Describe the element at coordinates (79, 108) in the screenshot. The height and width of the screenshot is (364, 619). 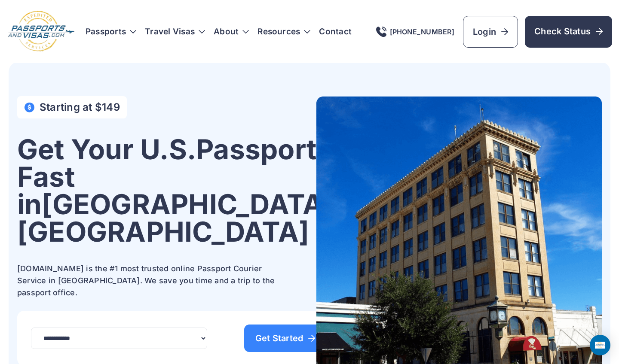
I see `h4: Starting at $149` at that location.